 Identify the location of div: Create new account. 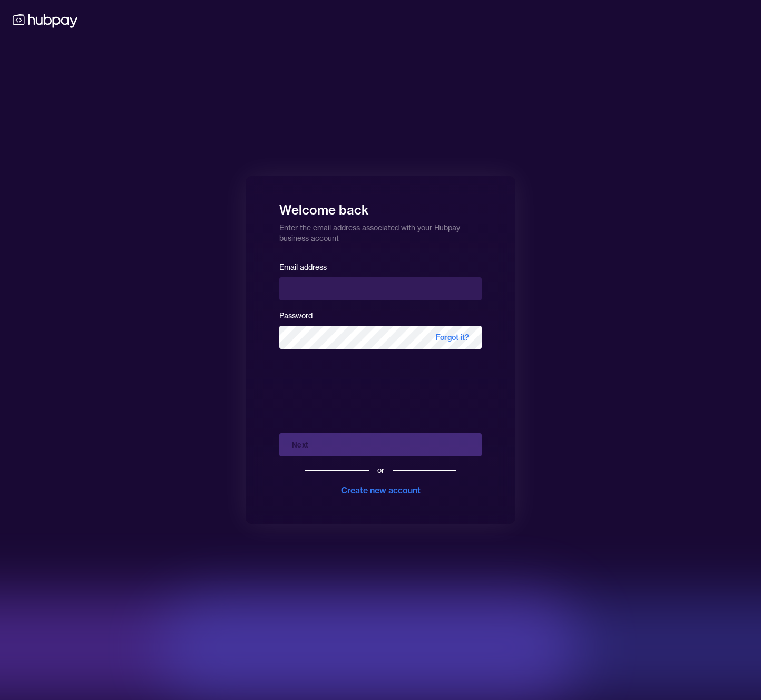
(380, 490).